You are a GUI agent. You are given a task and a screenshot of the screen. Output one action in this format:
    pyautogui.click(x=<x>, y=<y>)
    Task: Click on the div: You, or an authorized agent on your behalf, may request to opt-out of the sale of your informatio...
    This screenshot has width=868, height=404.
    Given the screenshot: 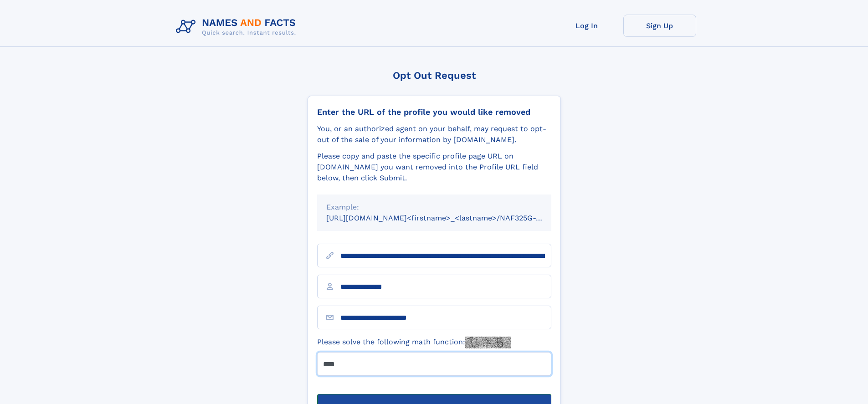 What is the action you would take?
    pyautogui.click(x=434, y=135)
    